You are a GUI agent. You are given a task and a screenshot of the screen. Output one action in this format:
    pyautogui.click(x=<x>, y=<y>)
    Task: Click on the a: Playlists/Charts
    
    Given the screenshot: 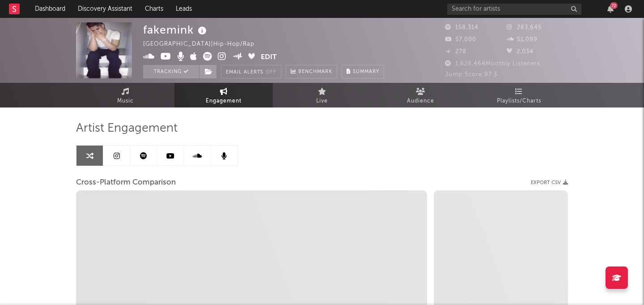 What is the action you would take?
    pyautogui.click(x=519, y=95)
    